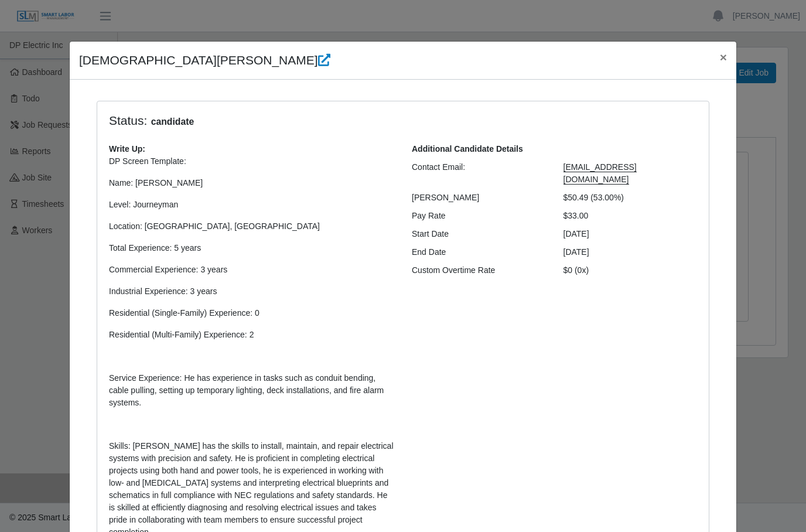 The height and width of the screenshot is (532, 806). What do you see at coordinates (251, 313) in the screenshot?
I see `p: Residential (Single-Family) Experience: 0` at bounding box center [251, 313].